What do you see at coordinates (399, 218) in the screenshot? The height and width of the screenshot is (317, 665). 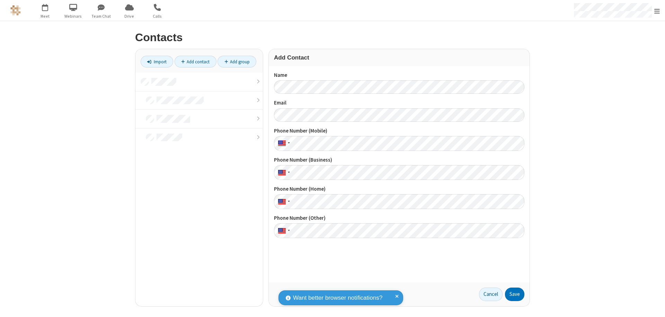 I see `label: Phone Number (Other)` at bounding box center [399, 218].